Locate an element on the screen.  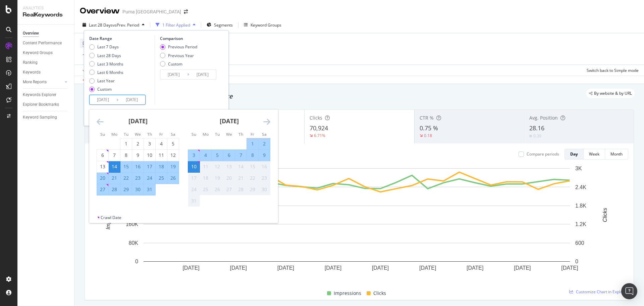
div: Previous Period is located at coordinates (178, 47).